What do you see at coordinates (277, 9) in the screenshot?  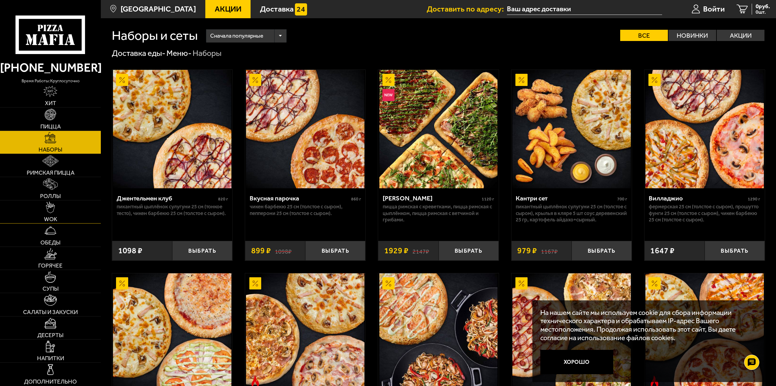 I see `span: Доставка` at bounding box center [277, 9].